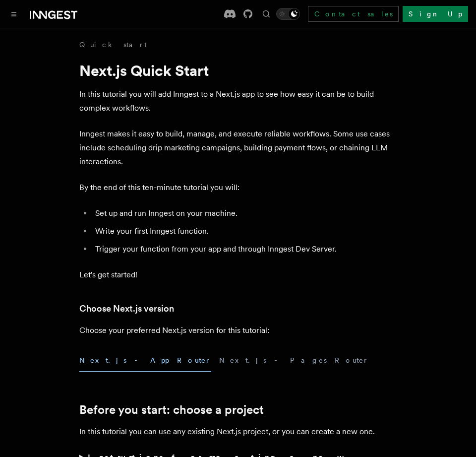  What do you see at coordinates (238, 275) in the screenshot?
I see `p: Let's get started!` at bounding box center [238, 275].